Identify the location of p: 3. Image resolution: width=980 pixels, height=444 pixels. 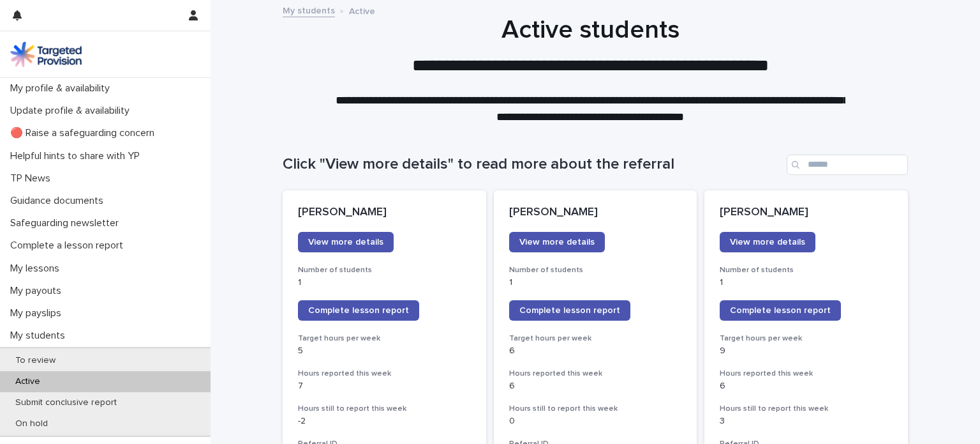
(806, 421).